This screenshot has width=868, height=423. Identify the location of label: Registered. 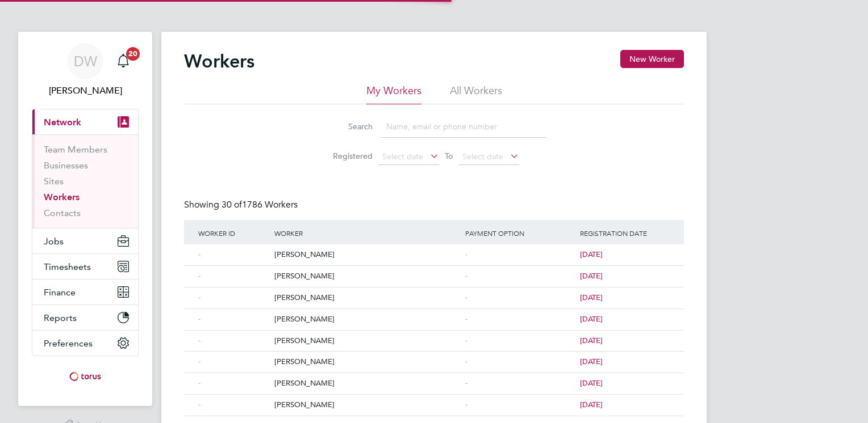
(347, 156).